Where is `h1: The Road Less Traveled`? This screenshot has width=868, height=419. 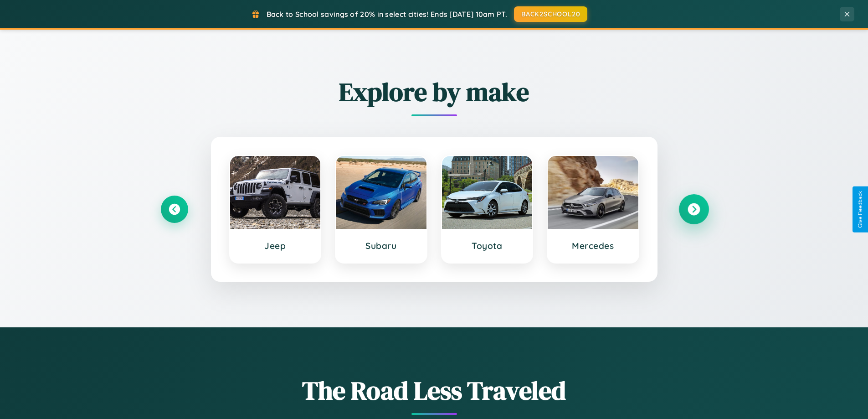 h1: The Road Less Traveled is located at coordinates (434, 390).